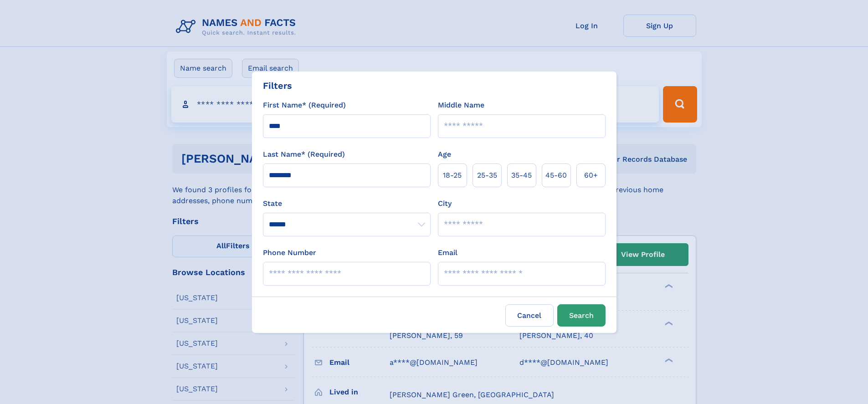 The height and width of the screenshot is (404, 868). What do you see at coordinates (461, 105) in the screenshot?
I see `label: Middle Name` at bounding box center [461, 105].